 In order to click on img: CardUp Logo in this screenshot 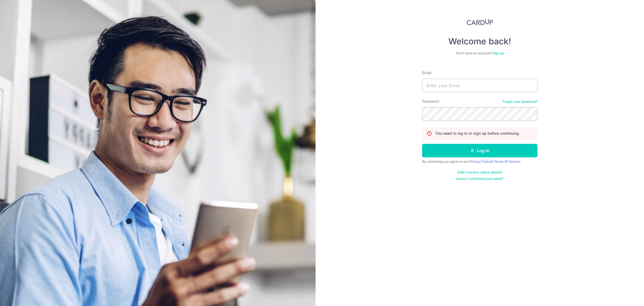, I will do `click(480, 22)`.